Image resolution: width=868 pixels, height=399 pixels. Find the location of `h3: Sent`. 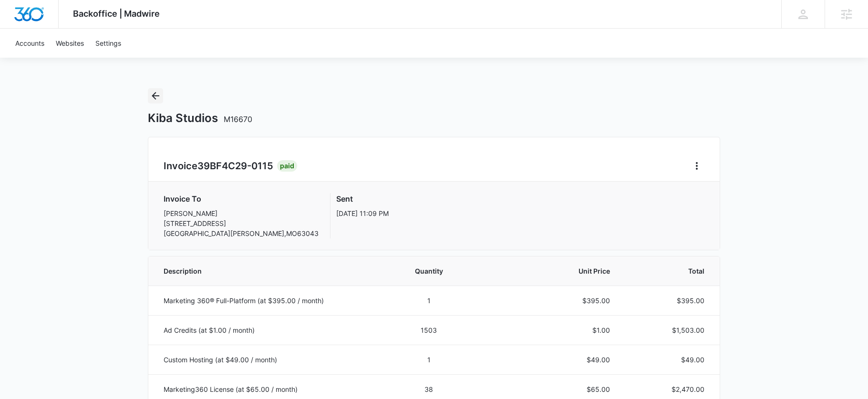

h3: Sent is located at coordinates (362, 199).